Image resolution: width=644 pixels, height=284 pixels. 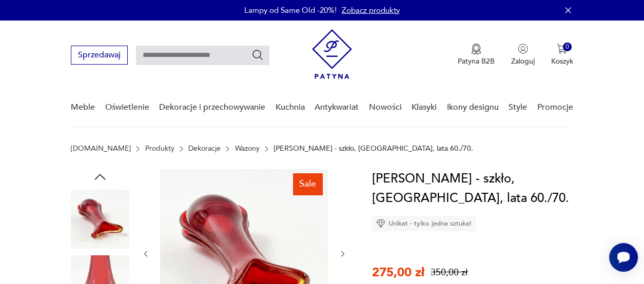 I want to click on img: Ikona medalu, so click(x=477, y=49).